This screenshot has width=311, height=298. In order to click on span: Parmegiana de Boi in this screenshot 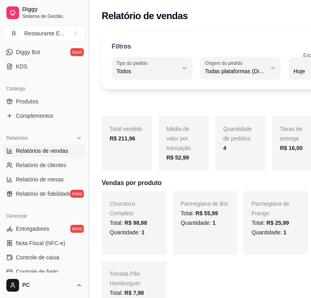, I will do `click(204, 203)`.